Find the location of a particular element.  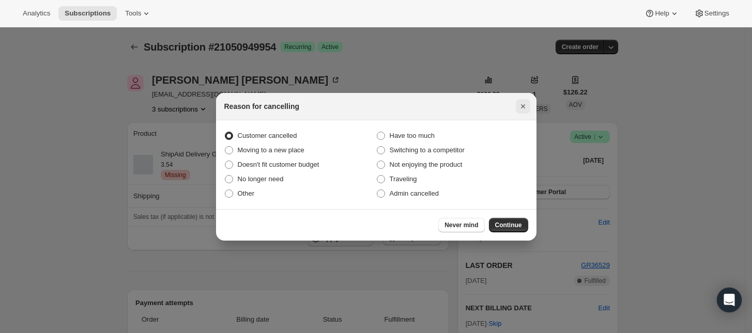

span: Customer cancelled is located at coordinates (267, 135).